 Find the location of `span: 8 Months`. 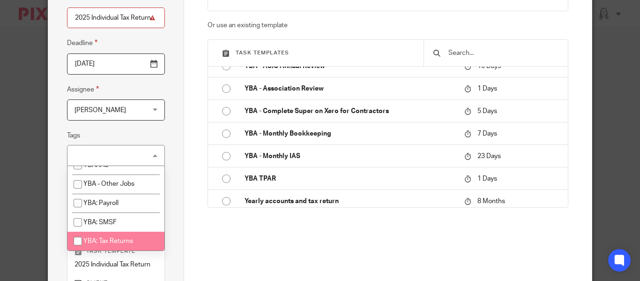

span: 8 Months is located at coordinates (491, 201).